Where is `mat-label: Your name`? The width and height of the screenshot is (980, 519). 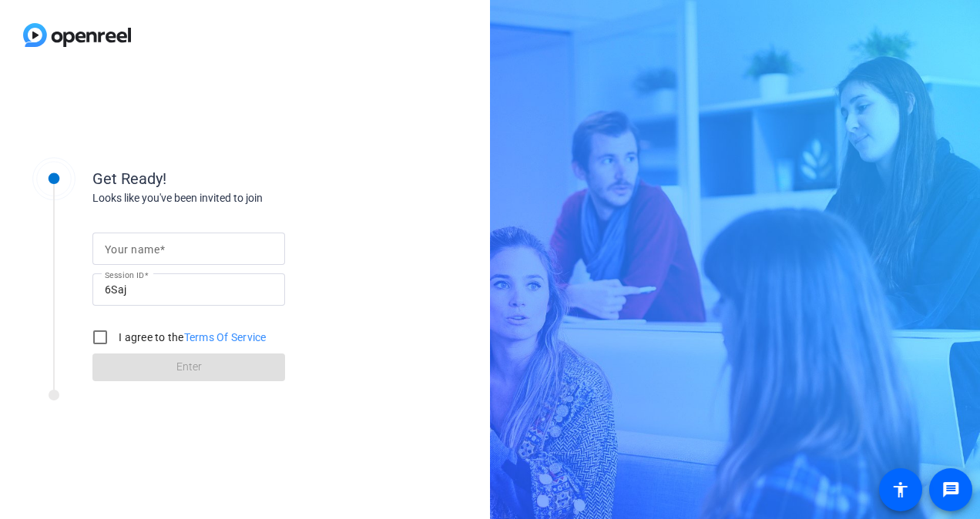 mat-label: Your name is located at coordinates (132, 249).